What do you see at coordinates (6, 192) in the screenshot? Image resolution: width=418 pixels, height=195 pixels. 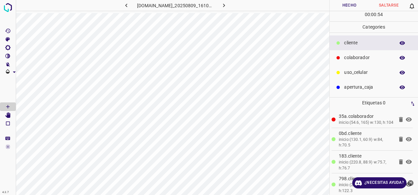 I see `div: 4.3.7` at bounding box center [6, 192].